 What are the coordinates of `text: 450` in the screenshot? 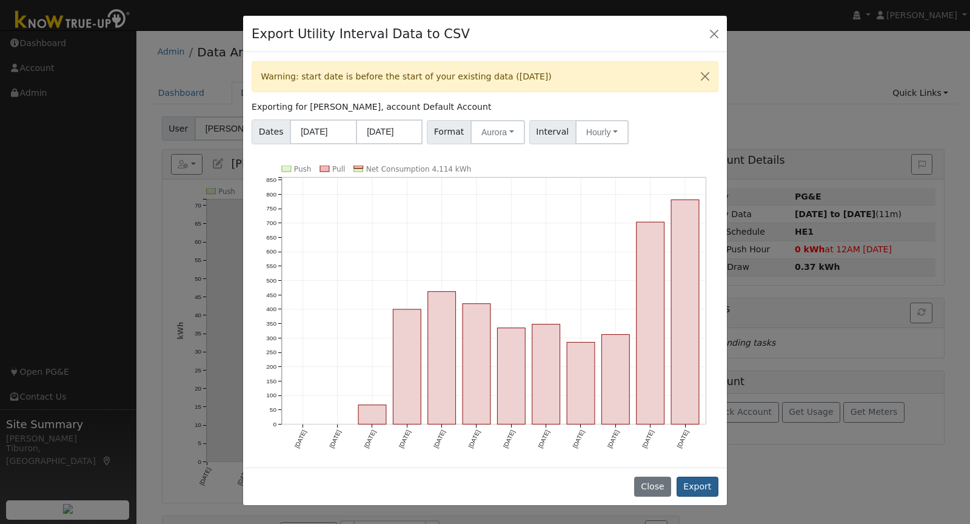 It's located at (271, 295).